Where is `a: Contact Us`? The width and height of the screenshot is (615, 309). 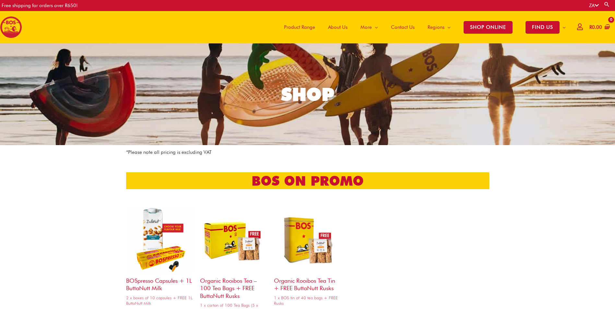
a: Contact Us is located at coordinates (403, 27).